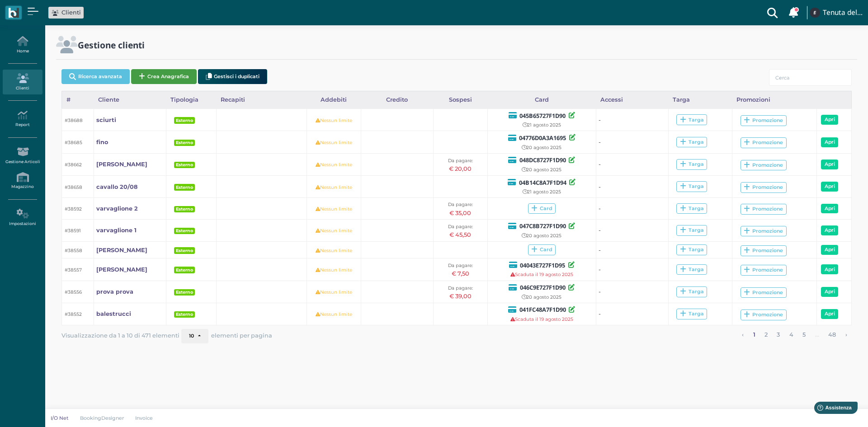 Image resolution: width=868 pixels, height=427 pixels. What do you see at coordinates (810, 77) in the screenshot?
I see `input: Cerca` at bounding box center [810, 77].